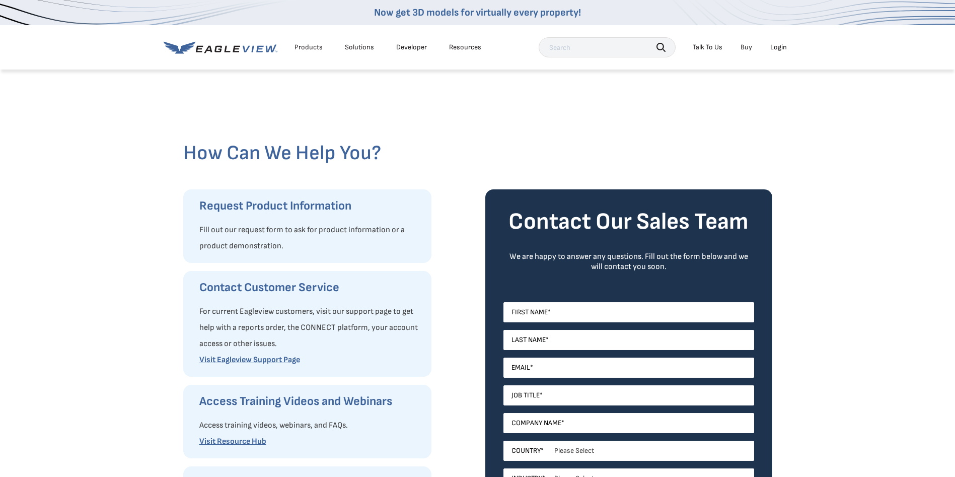 This screenshot has height=477, width=955. Describe the element at coordinates (629, 222) in the screenshot. I see `strong: Contact Our Sales Team` at that location.